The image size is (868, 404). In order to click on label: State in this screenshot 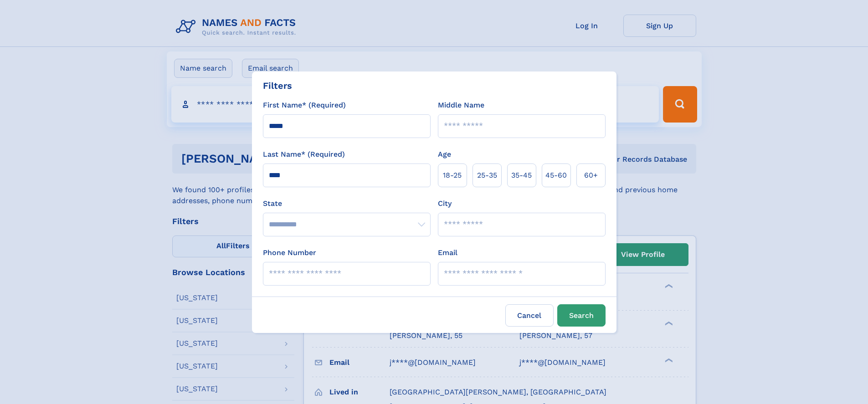, I will do `click(346, 203)`.